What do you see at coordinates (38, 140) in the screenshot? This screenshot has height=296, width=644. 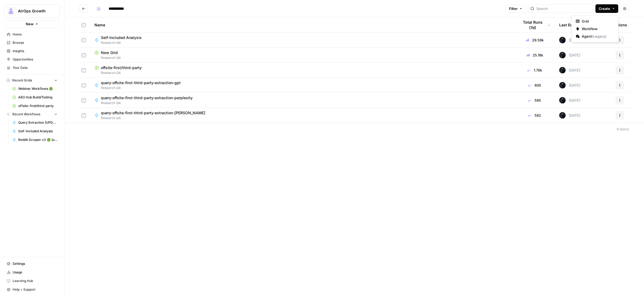 I see `span: Reddit Scraper v3 🟢 (older version)` at bounding box center [38, 140].